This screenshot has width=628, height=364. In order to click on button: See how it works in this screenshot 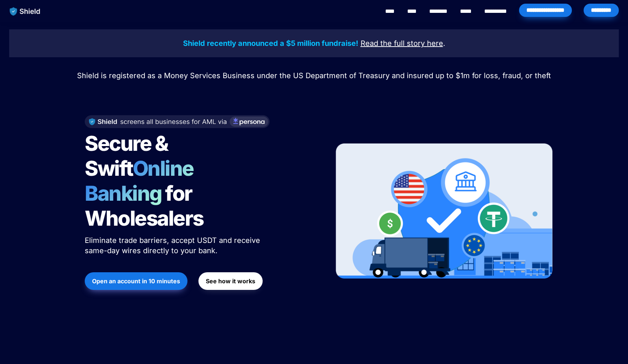, I will do `click(230, 281)`.